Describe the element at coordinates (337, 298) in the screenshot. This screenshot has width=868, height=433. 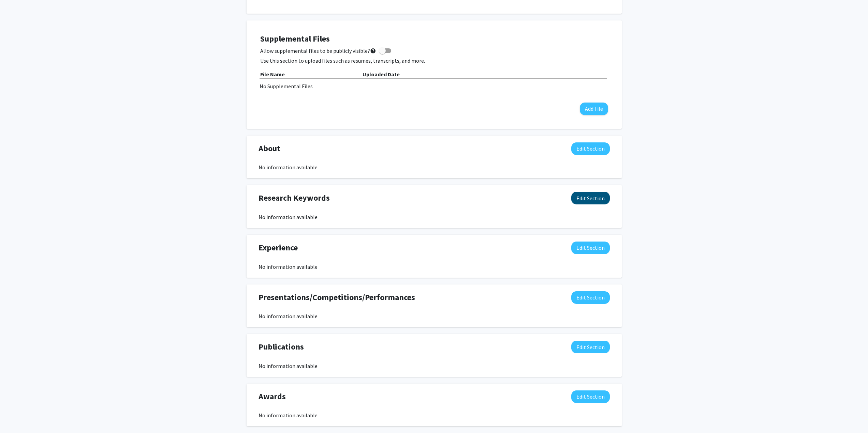
I see `span: Presentations/Competitions/Performances` at that location.